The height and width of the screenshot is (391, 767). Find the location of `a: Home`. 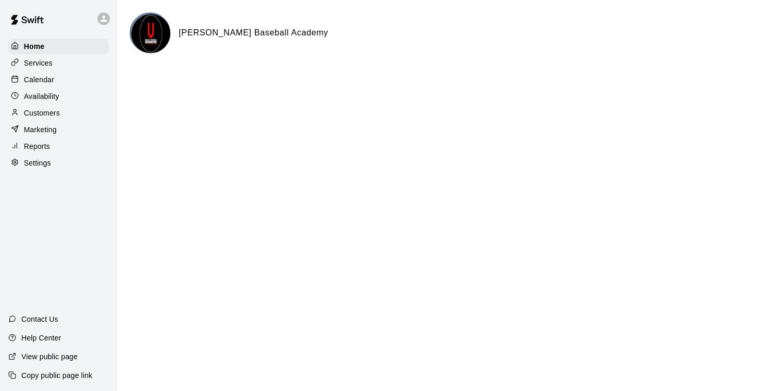

a: Home is located at coordinates (58, 46).